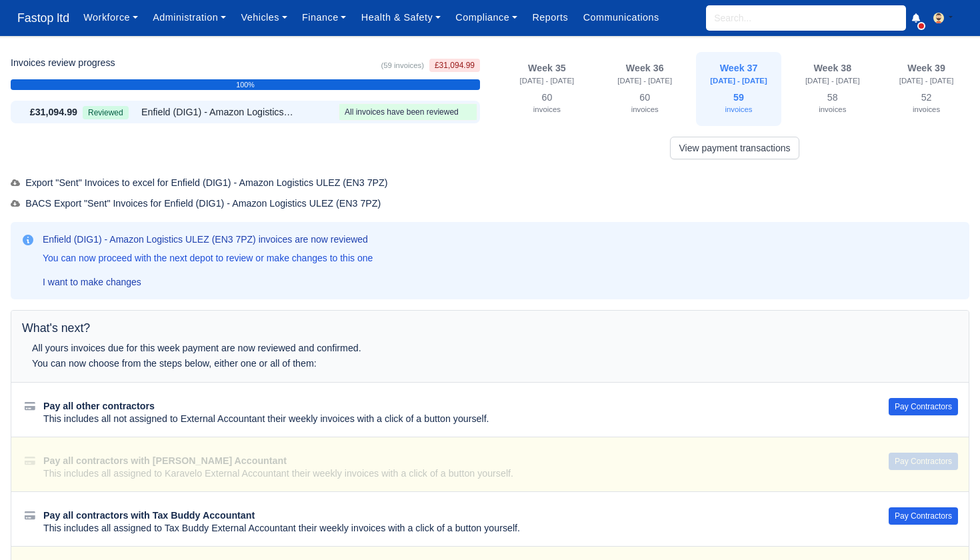  What do you see at coordinates (450, 516) in the screenshot?
I see `div: Pay all contractors with Tax Buddy Accountant` at bounding box center [450, 516].